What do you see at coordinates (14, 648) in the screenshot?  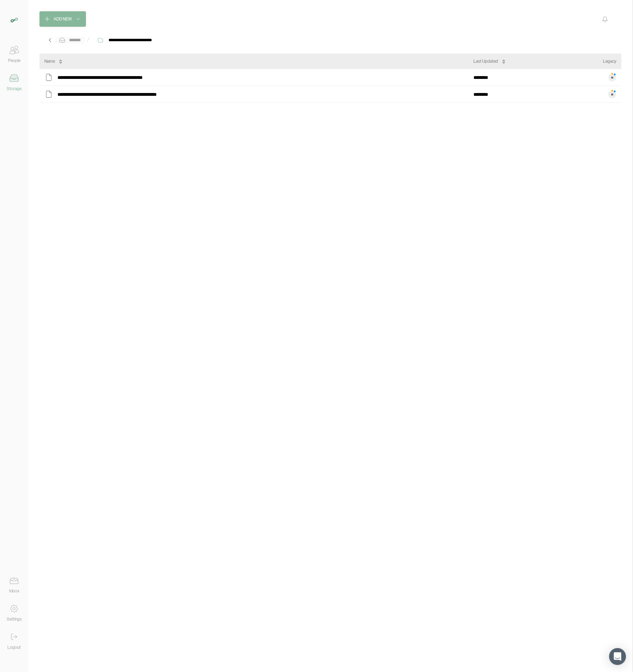 I see `div: Logout` at bounding box center [14, 648].